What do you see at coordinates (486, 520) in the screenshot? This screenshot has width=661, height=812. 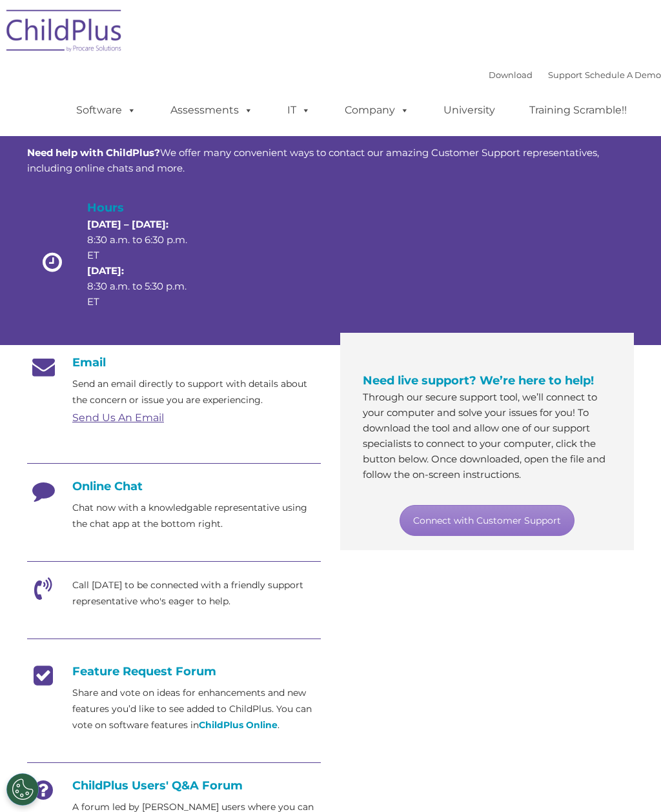 I see `a: Connect with Customer Support` at bounding box center [486, 520].